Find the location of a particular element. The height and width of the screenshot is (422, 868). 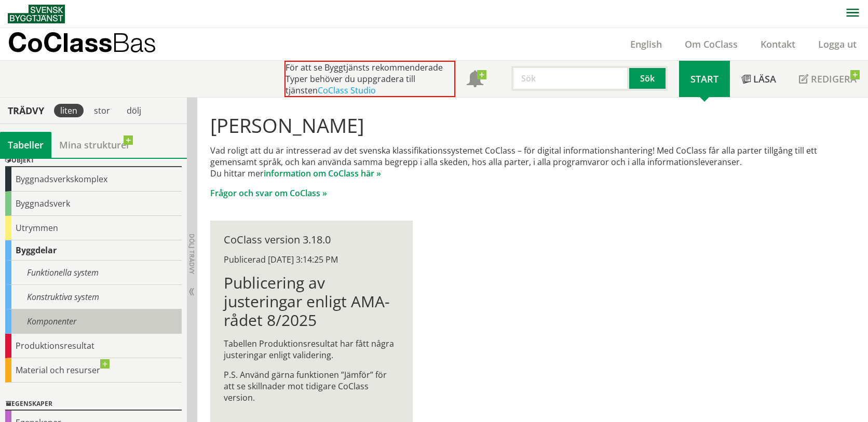

div: För att se Byggtjänsts rekommenderade Typer behöver du uppgradera till tjänsten is located at coordinates (370, 79).